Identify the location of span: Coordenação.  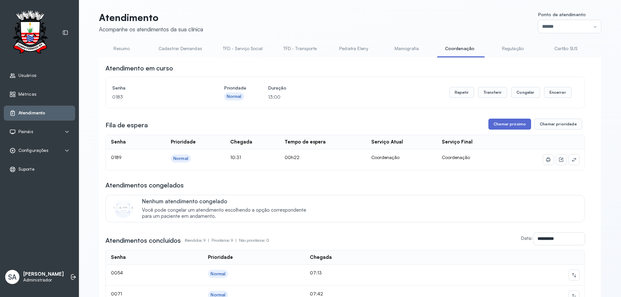
(456, 157).